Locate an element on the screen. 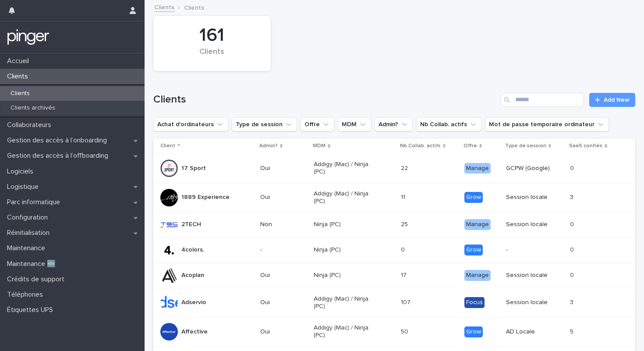  p: Non is located at coordinates (284, 225).